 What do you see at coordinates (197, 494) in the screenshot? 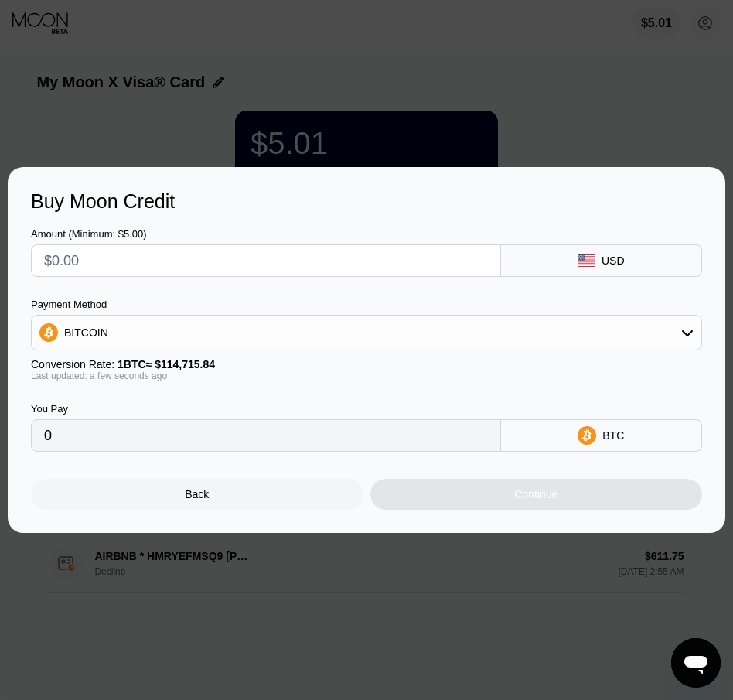
I see `div: Back` at bounding box center [197, 494].